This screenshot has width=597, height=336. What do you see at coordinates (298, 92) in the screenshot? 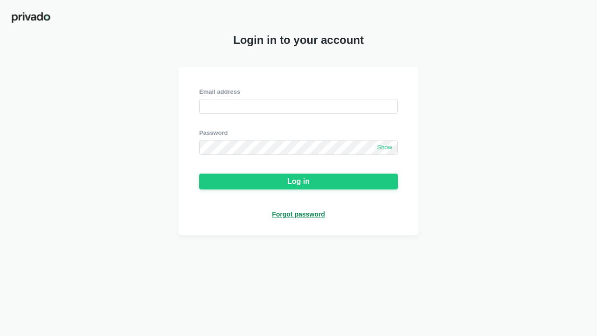
I see `div: Email address` at bounding box center [298, 92].